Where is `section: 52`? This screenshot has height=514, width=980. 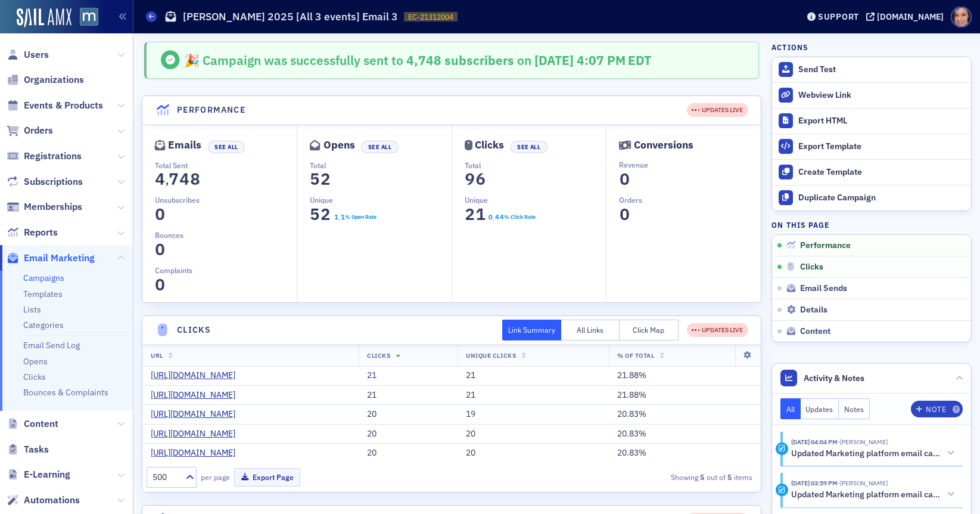
section: 52 is located at coordinates (321, 214).